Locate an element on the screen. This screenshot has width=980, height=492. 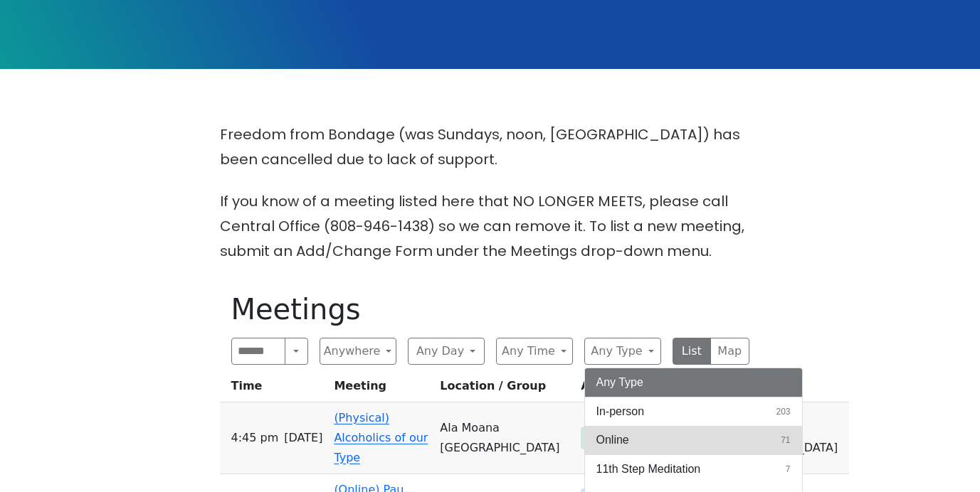
span: 71 results is located at coordinates (785, 440).